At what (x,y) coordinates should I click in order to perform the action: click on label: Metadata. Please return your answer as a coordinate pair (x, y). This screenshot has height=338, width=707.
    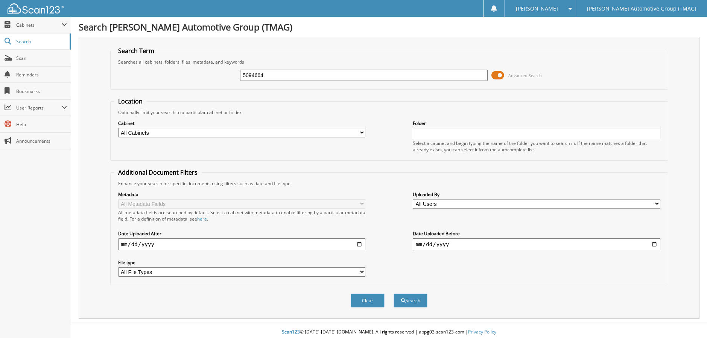
    Looking at the image, I should click on (242, 194).